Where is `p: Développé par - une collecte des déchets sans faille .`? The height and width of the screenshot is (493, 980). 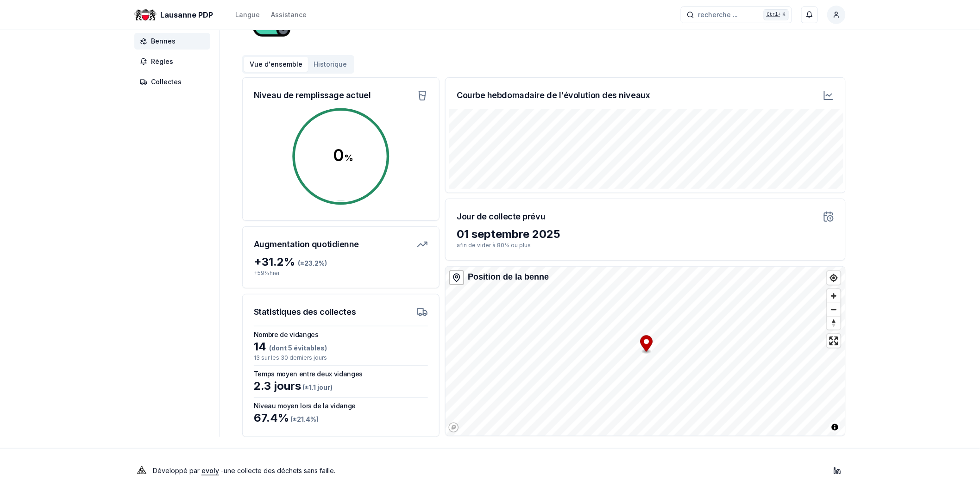 p: Développé par - une collecte des déchets sans faille . is located at coordinates (244, 471).